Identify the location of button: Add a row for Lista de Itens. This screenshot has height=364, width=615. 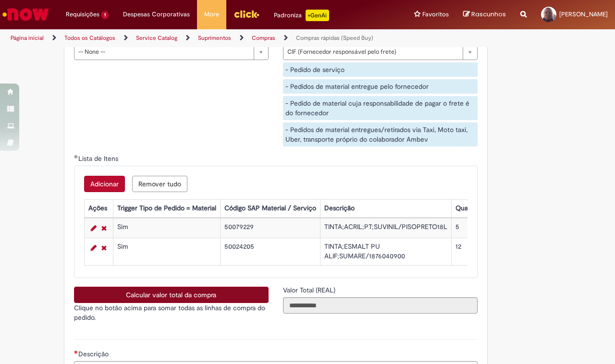
(105, 184).